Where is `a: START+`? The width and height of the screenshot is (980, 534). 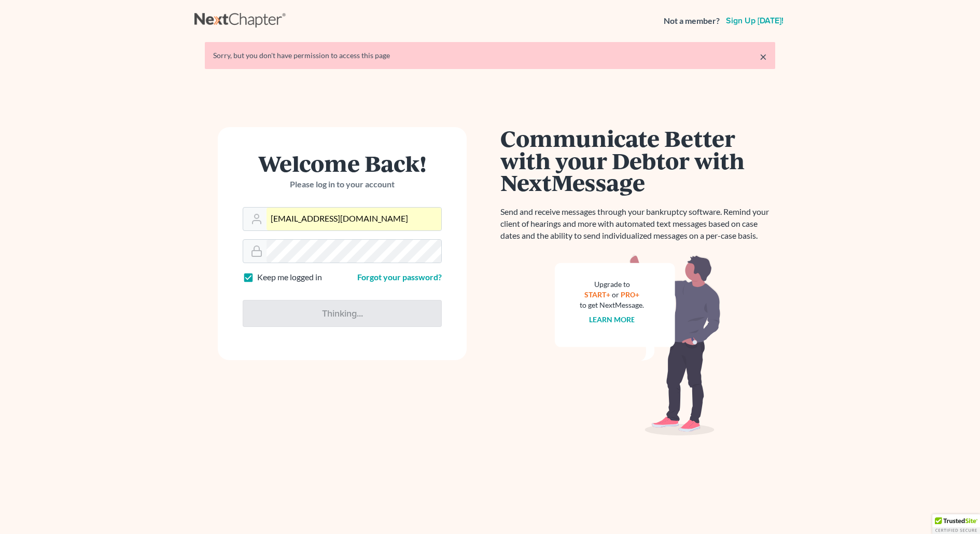 a: START+ is located at coordinates (597, 294).